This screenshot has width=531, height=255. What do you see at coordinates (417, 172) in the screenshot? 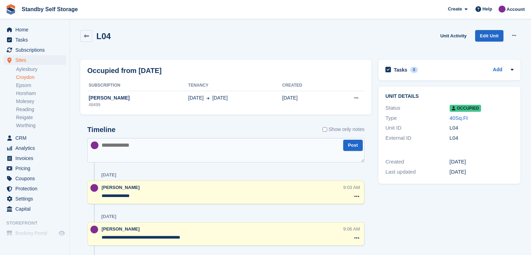
I see `div: Last updated` at bounding box center [417, 172].